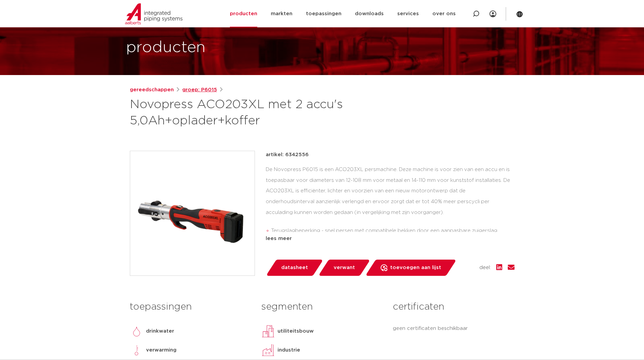  I want to click on img: utiliteitsbouw, so click(268, 331).